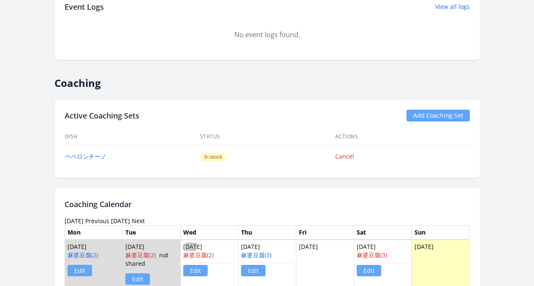 The height and width of the screenshot is (286, 534). I want to click on a: Cancel, so click(344, 156).